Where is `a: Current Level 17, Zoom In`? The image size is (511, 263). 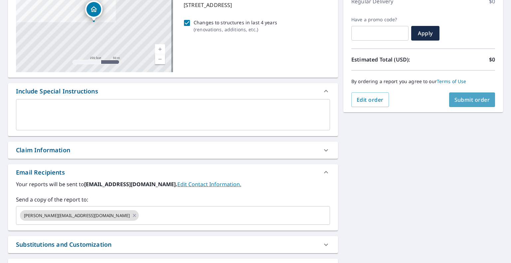 a: Current Level 17, Zoom In is located at coordinates (160, 49).